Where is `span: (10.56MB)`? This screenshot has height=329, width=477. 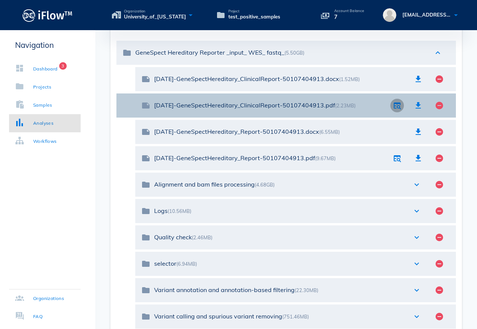 span: (10.56MB) is located at coordinates (180, 211).